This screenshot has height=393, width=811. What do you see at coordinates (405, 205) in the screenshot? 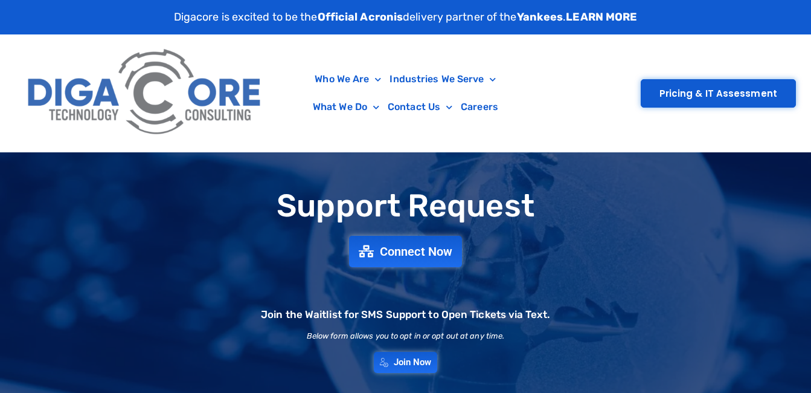
I see `h1: Support Request` at bounding box center [405, 205].